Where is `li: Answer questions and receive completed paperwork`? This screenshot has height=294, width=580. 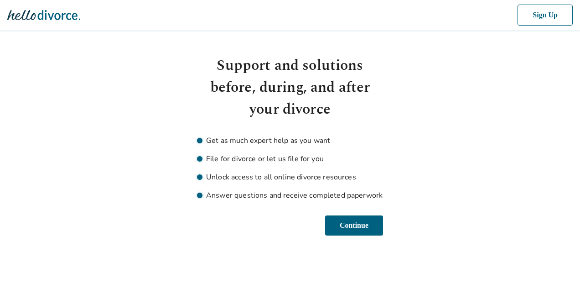
li: Answer questions and receive completed paperwork is located at coordinates (290, 195).